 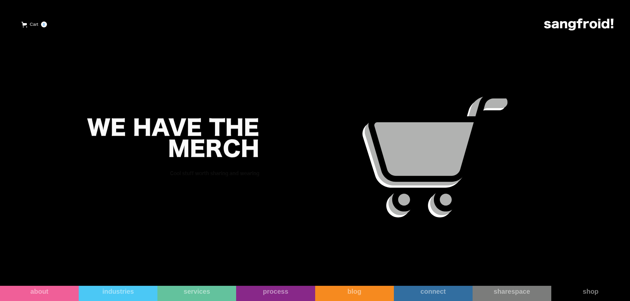 I want to click on div: shop, so click(x=590, y=292).